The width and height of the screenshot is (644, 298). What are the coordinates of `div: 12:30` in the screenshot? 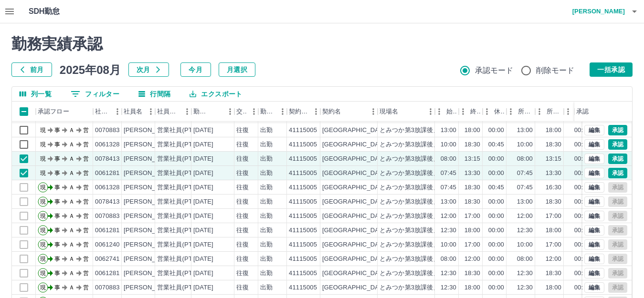 It's located at (525, 231).